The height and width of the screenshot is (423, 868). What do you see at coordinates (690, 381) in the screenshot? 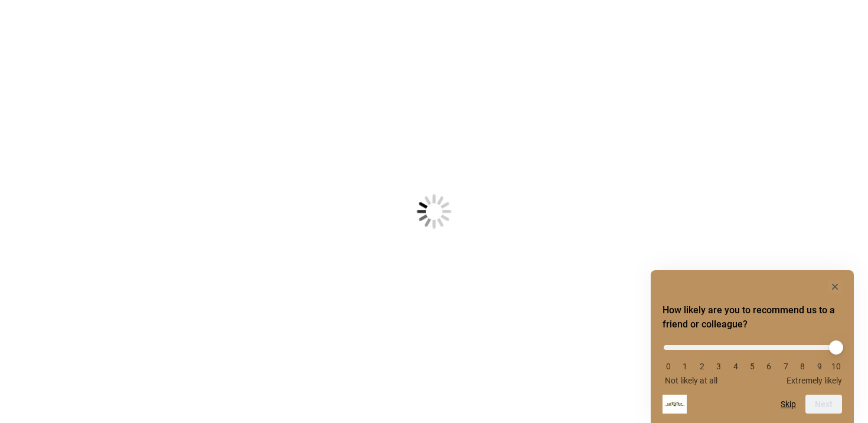
I see `span: Not likely at all` at bounding box center [690, 381].